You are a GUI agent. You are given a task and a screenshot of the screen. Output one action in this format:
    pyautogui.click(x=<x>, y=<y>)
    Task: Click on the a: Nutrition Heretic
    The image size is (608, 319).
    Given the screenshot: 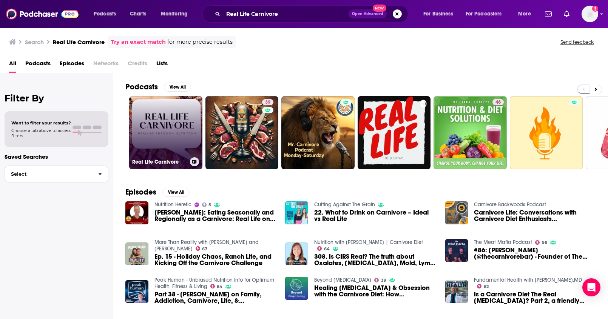 What is the action you would take?
    pyautogui.click(x=173, y=205)
    